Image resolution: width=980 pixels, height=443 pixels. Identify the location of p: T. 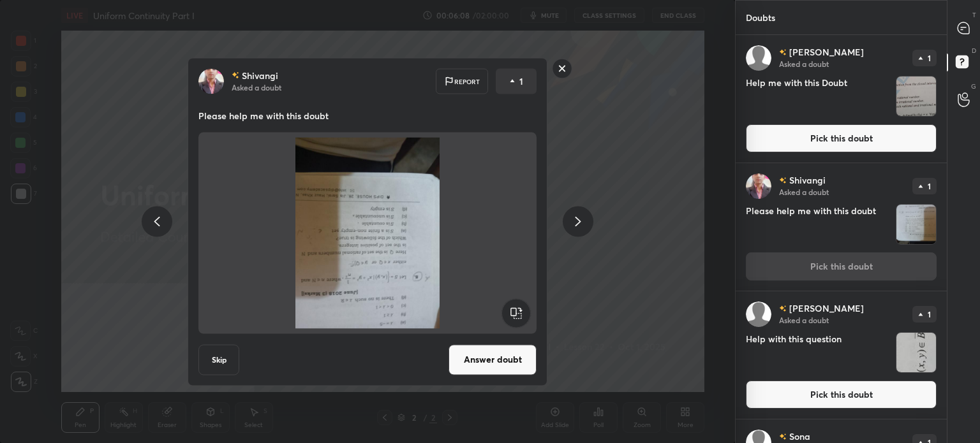
(974, 15).